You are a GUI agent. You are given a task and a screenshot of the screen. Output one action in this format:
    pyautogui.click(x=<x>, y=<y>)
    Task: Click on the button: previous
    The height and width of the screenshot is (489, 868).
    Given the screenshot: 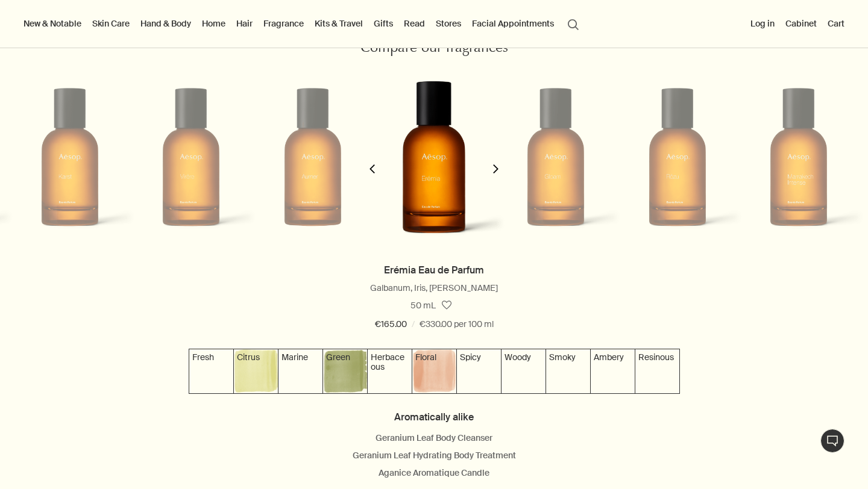 What is the action you would take?
    pyautogui.click(x=373, y=162)
    